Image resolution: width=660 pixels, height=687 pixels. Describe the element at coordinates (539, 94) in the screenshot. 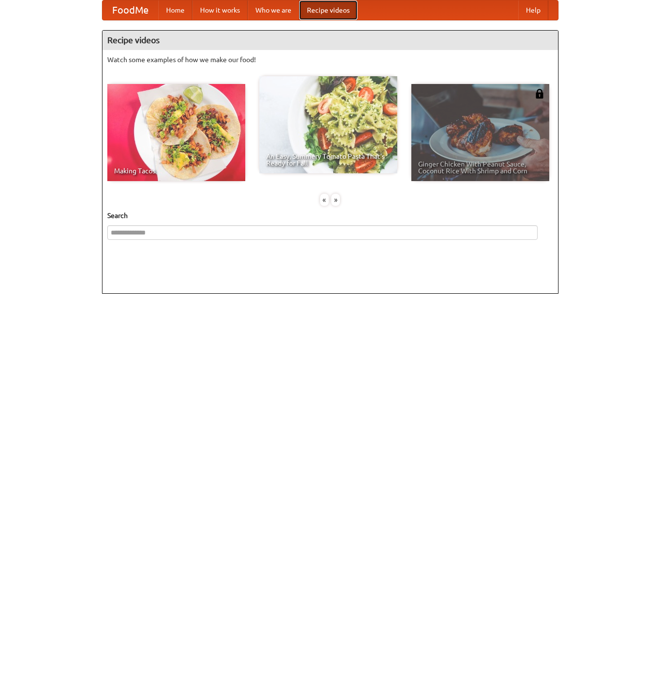

I see `img: 483408.png` at that location.